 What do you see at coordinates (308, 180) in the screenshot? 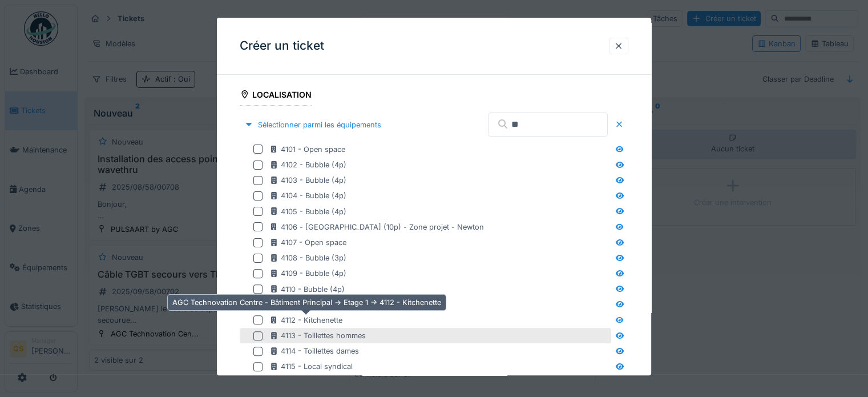
I see `div: 4103 - Bubble (4p)` at bounding box center [308, 180].